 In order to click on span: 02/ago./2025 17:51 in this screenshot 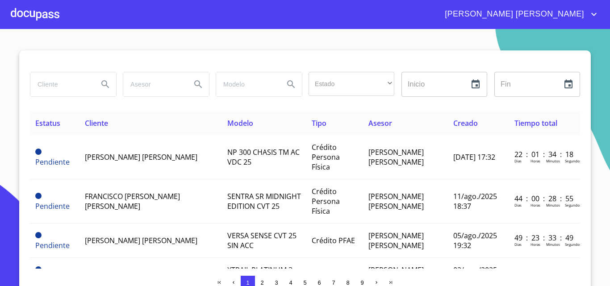, I will do `click(475, 275)`.